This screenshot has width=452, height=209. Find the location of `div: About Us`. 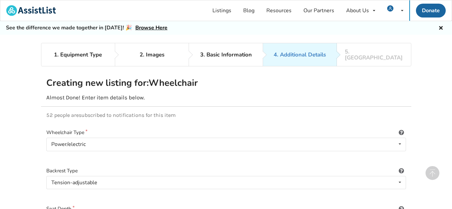

div: About Us is located at coordinates (357, 11).